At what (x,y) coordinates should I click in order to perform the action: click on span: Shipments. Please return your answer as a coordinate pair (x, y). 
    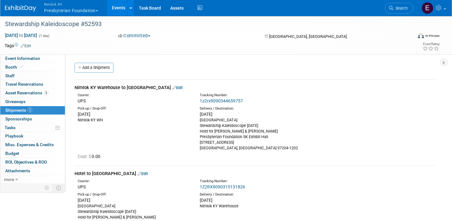
    Looking at the image, I should click on (19, 110).